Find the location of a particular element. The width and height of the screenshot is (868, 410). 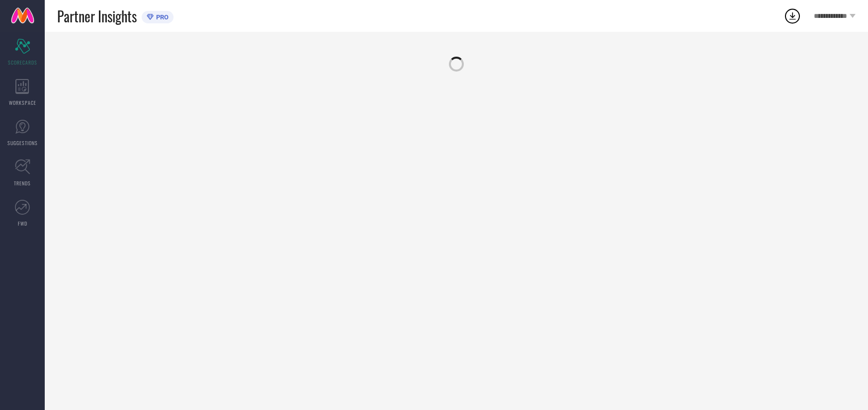

span: SCORECARDS is located at coordinates (22, 62).